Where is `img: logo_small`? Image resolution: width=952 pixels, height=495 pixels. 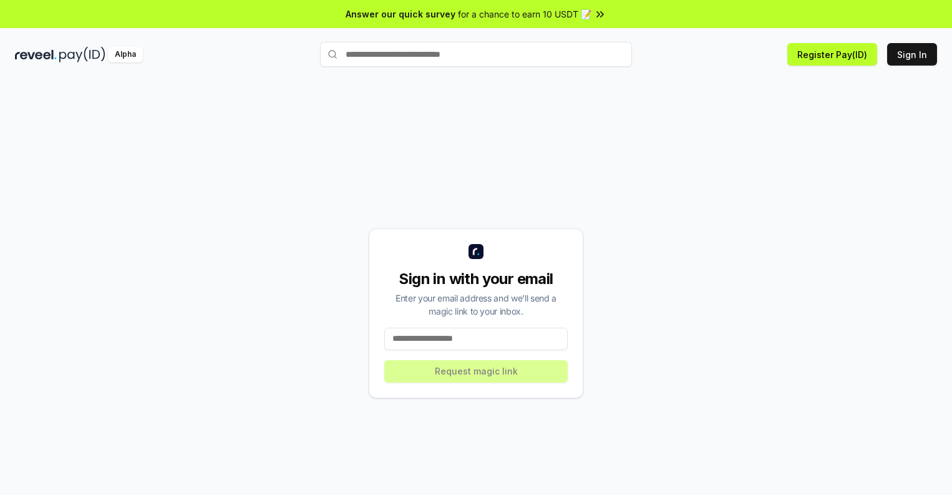
img: logo_small is located at coordinates (476, 251).